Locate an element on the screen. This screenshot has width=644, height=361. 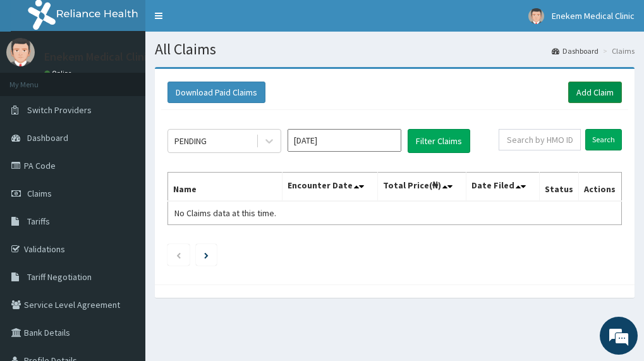
th: Name is located at coordinates (225, 187).